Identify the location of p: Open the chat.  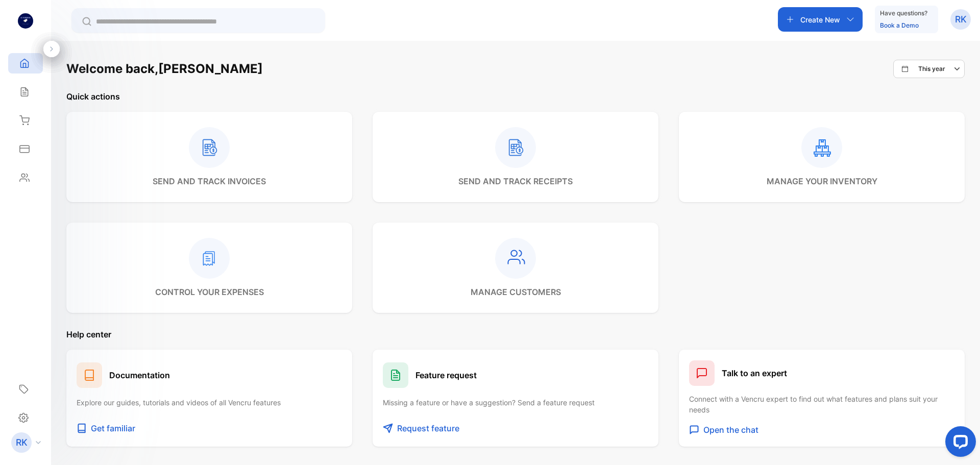
(731, 430).